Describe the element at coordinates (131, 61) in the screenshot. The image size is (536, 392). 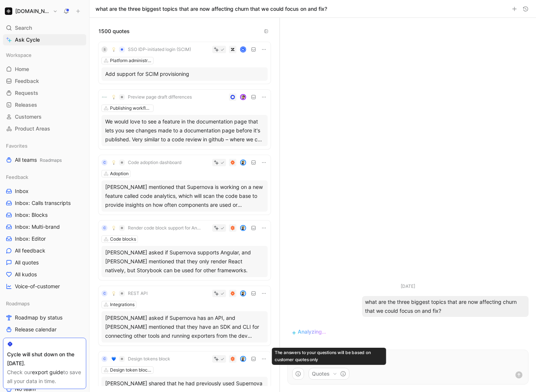
I see `div: Platform administration` at that location.